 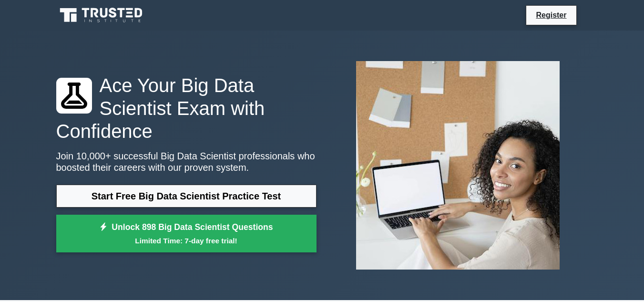 What do you see at coordinates (186, 108) in the screenshot?
I see `h1: Ace Your Big Data Scientist Exam with Confidence` at bounding box center [186, 108].